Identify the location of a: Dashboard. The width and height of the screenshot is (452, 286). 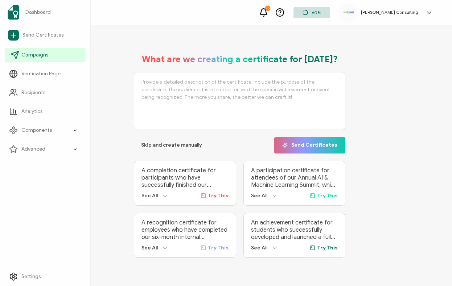
(45, 12).